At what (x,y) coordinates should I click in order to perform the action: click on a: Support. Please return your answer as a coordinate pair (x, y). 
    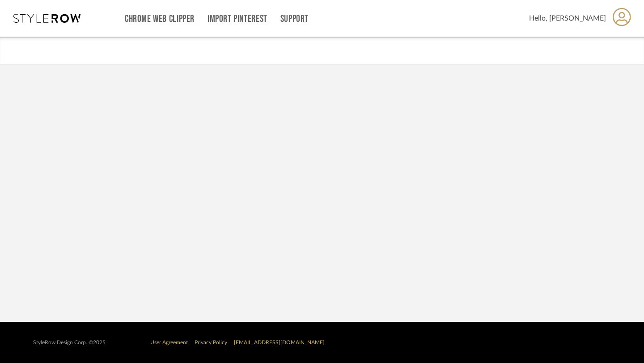
    Looking at the image, I should click on (294, 19).